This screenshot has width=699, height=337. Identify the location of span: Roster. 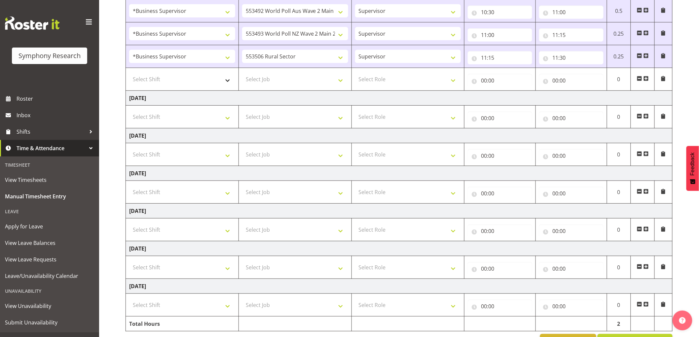
(56, 99).